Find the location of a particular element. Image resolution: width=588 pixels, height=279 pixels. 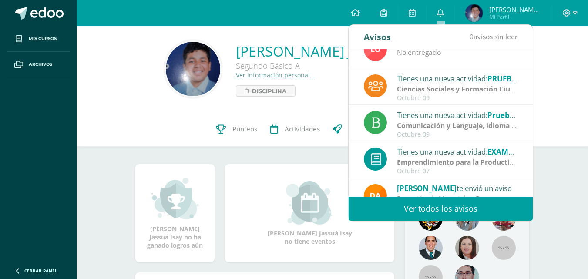

span: PRUEBA OBJETIVA is located at coordinates (520, 78).